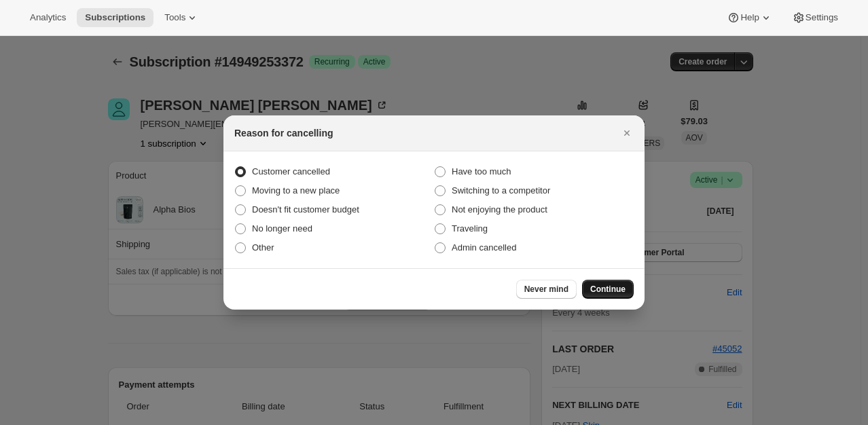 The height and width of the screenshot is (425, 868). I want to click on span: Doesn't fit customer budget, so click(305, 209).